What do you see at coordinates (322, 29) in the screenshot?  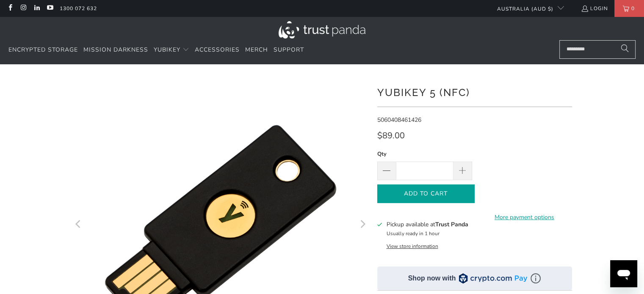 I see `img: Trust Panda Australia` at bounding box center [322, 29].